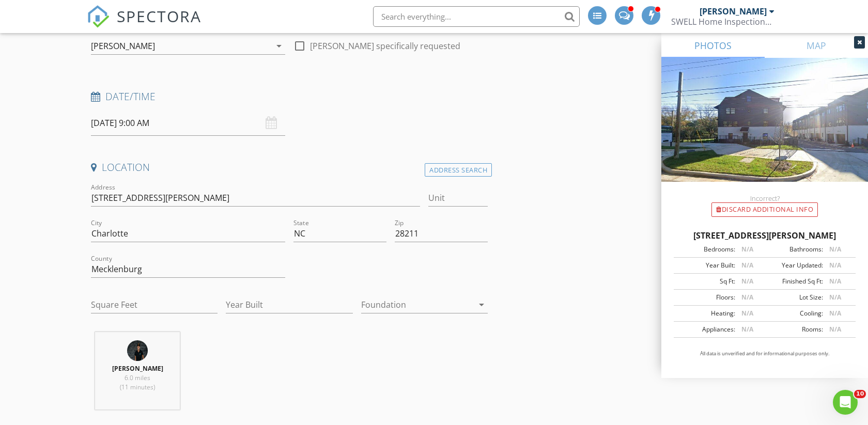  What do you see at coordinates (793, 297) in the screenshot?
I see `div: Lot Size:` at bounding box center [793, 297].